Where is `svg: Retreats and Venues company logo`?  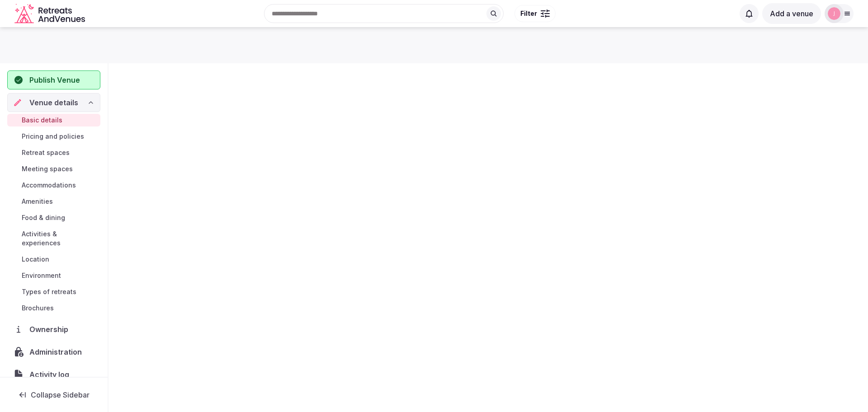 svg: Retreats and Venues company logo is located at coordinates (50, 13).